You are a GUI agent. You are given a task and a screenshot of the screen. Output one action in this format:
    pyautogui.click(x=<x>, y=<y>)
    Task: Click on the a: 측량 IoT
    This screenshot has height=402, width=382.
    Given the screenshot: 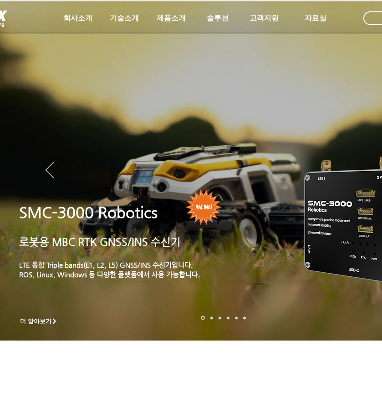 What is the action you would take?
    pyautogui.click(x=220, y=318)
    